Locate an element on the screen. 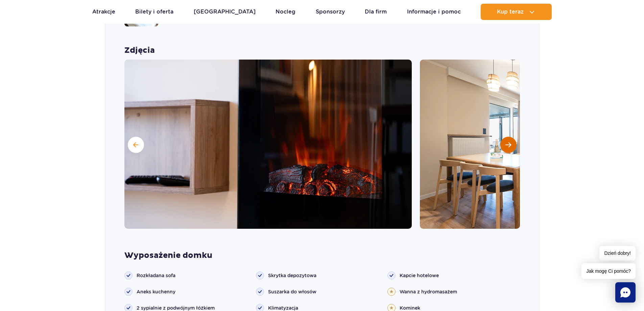 The image size is (644, 311). span: Kapcie hotelowe is located at coordinates (419, 276).